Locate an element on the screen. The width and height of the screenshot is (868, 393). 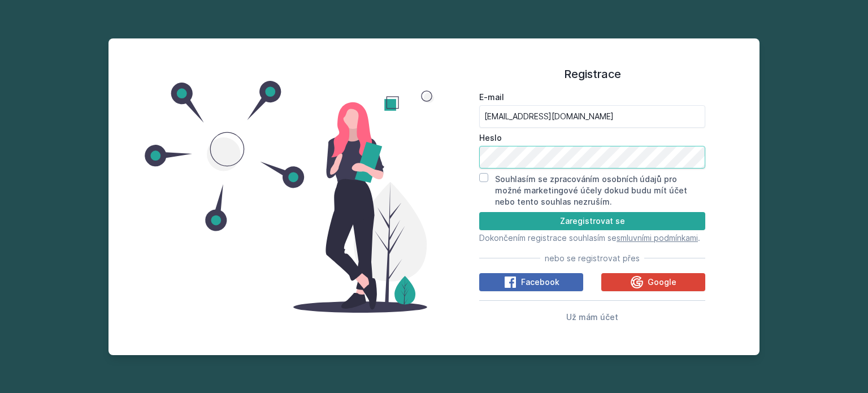
p: Dokončením registrace souhlasím se . is located at coordinates (592, 238).